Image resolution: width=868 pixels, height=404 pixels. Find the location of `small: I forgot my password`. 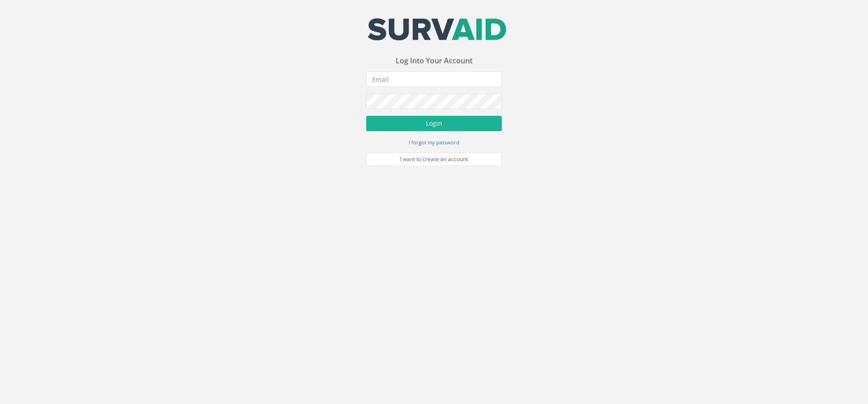

small: I forgot my password is located at coordinates (434, 142).